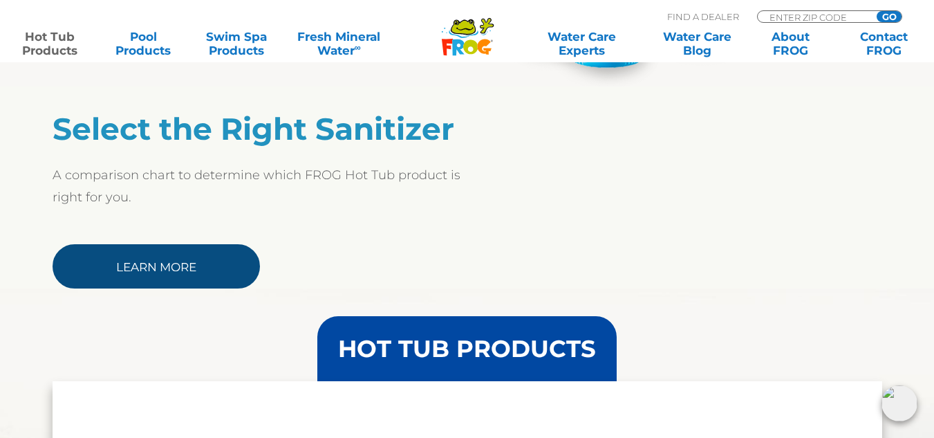 Image resolution: width=934 pixels, height=438 pixels. I want to click on a: Swim SpaProducts, so click(236, 44).